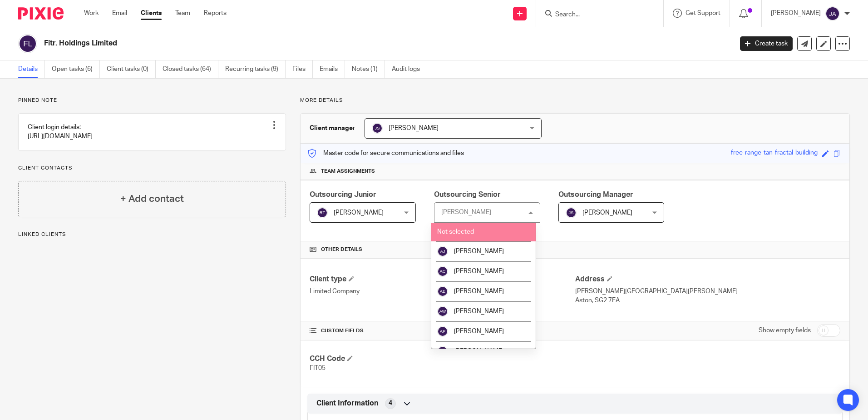 This screenshot has height=420, width=868. Describe the element at coordinates (152, 101) in the screenshot. I see `p: Pinned note` at that location.